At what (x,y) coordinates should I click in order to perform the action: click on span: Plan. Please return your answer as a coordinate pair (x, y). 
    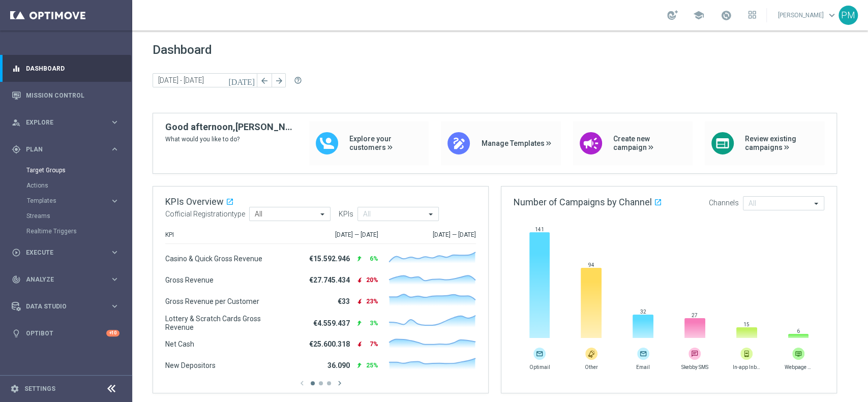
    Looking at the image, I should click on (67, 149).